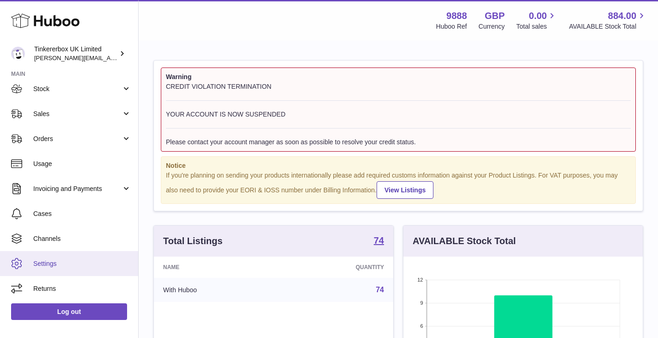  What do you see at coordinates (398, 77) in the screenshot?
I see `strong: Warning` at bounding box center [398, 77].